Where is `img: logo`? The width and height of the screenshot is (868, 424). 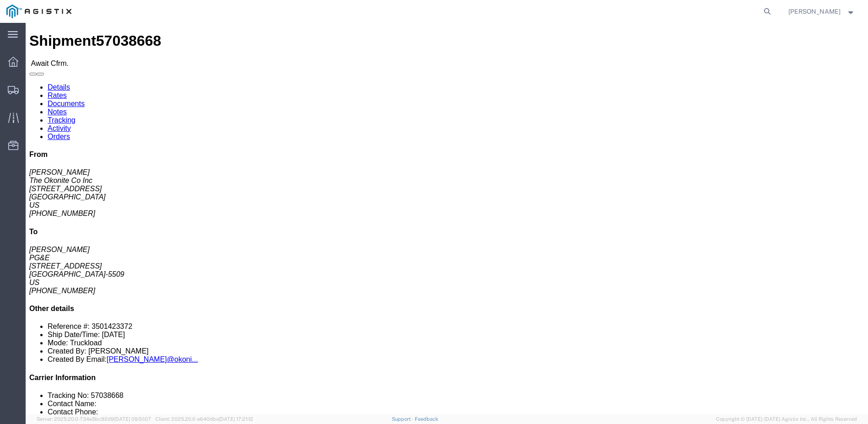
img: logo is located at coordinates (39, 11).